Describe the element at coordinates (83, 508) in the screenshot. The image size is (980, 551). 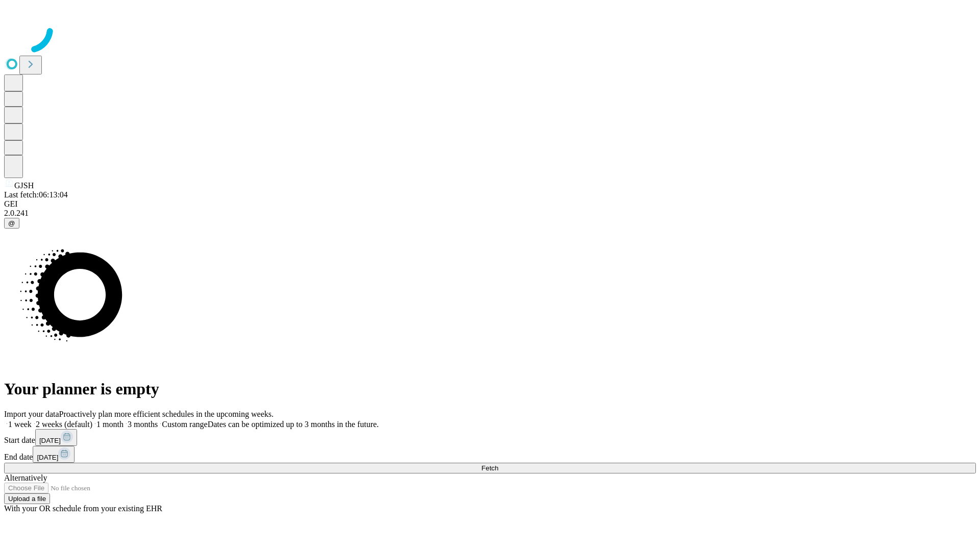
I see `span: With your OR schedule from your existing EHR` at that location.